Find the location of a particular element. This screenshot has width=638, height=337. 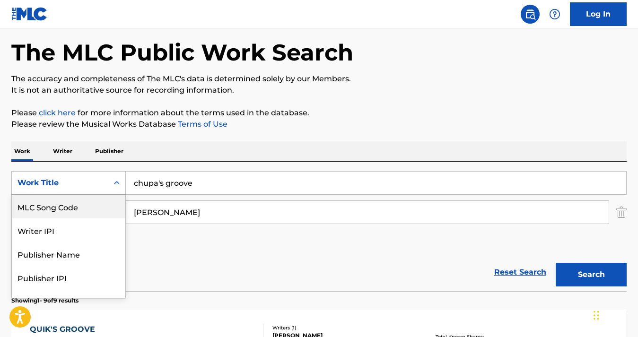

div: Writer IPI is located at coordinates (69, 230).